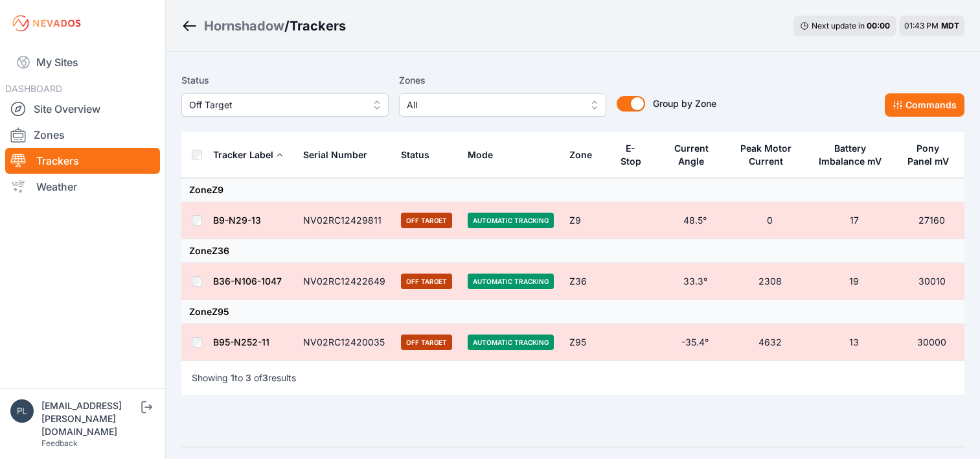 Image resolution: width=980 pixels, height=459 pixels. What do you see at coordinates (263, 26) in the screenshot?
I see `nav: Breadcrumb` at bounding box center [263, 26].